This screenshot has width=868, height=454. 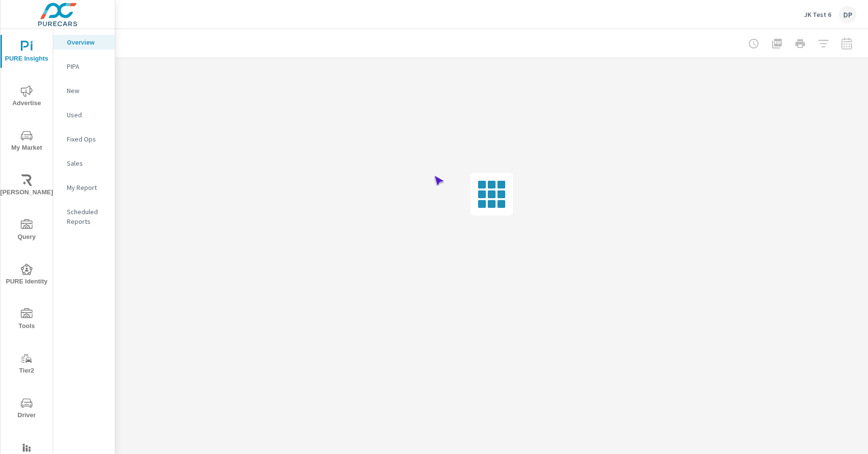 I want to click on p: Overview, so click(x=87, y=42).